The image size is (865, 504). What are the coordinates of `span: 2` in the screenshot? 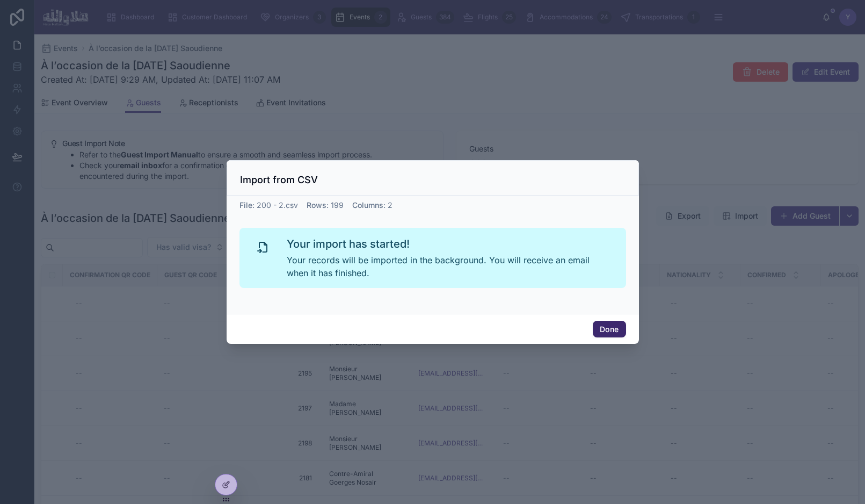 It's located at (390, 205).